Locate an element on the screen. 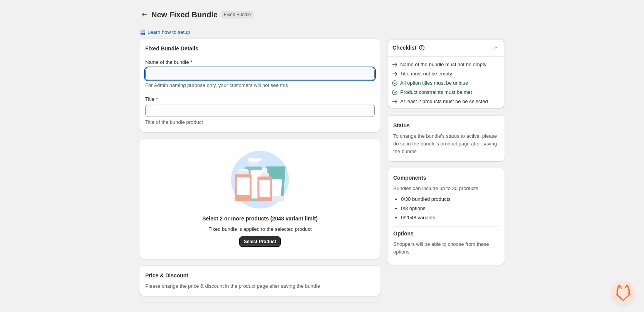 This screenshot has height=312, width=644. span: 0/2048 variants is located at coordinates (418, 218).